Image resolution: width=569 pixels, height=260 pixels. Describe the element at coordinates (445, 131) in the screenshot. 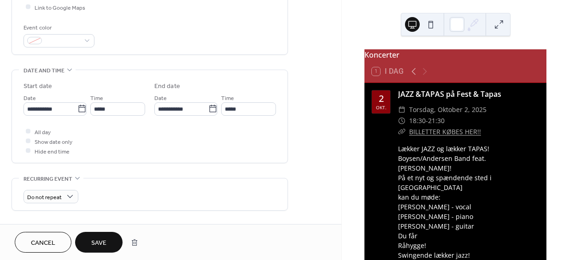

I see `a: BILLETTER KØBES HER!!` at that location.